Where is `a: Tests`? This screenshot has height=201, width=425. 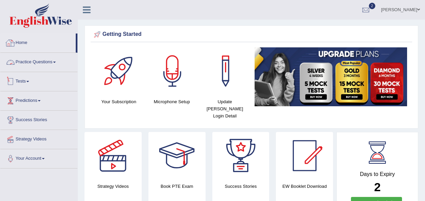 a: Tests is located at coordinates (39, 80).